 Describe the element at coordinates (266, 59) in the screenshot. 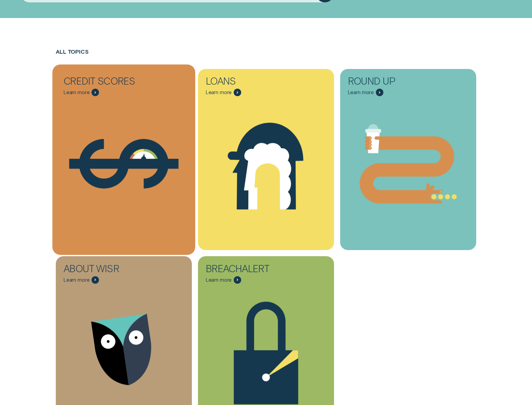

I see `h2: All Topics` at that location.